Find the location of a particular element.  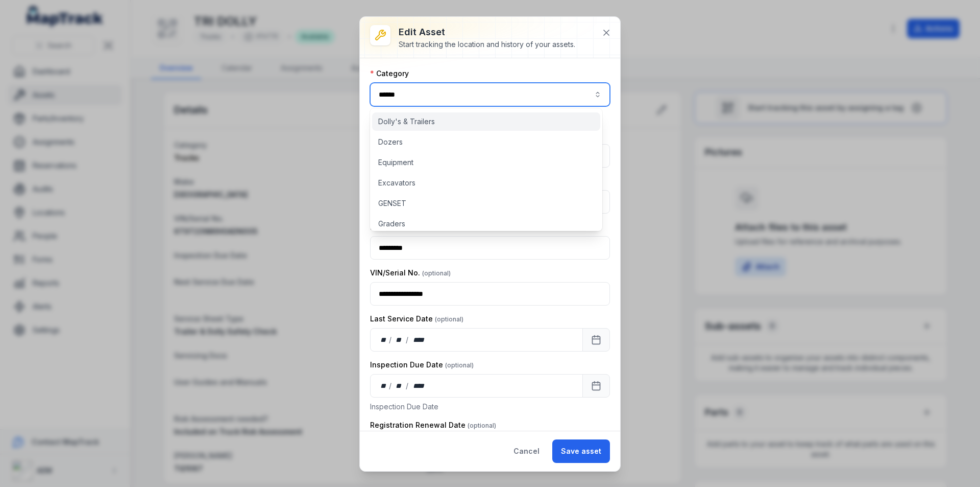

button: Save asset is located at coordinates (581, 451).